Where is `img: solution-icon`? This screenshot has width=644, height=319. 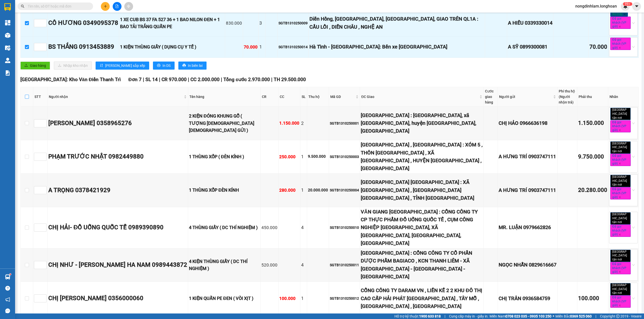 img: solution-icon is located at coordinates (8, 73).